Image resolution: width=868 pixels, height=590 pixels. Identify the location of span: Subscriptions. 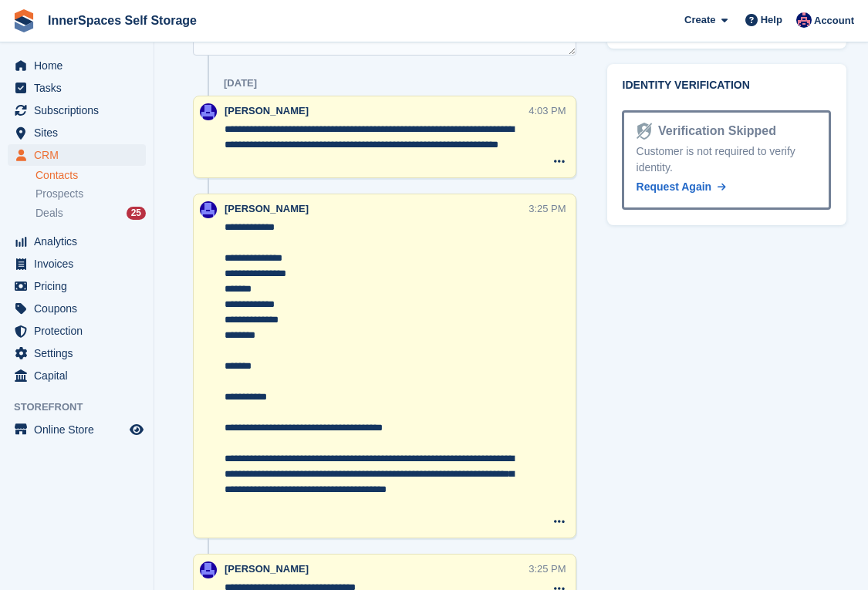
(80, 110).